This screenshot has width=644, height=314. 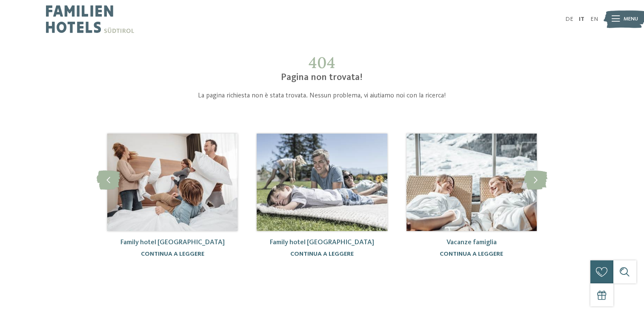 I want to click on span: Menu, so click(x=631, y=19).